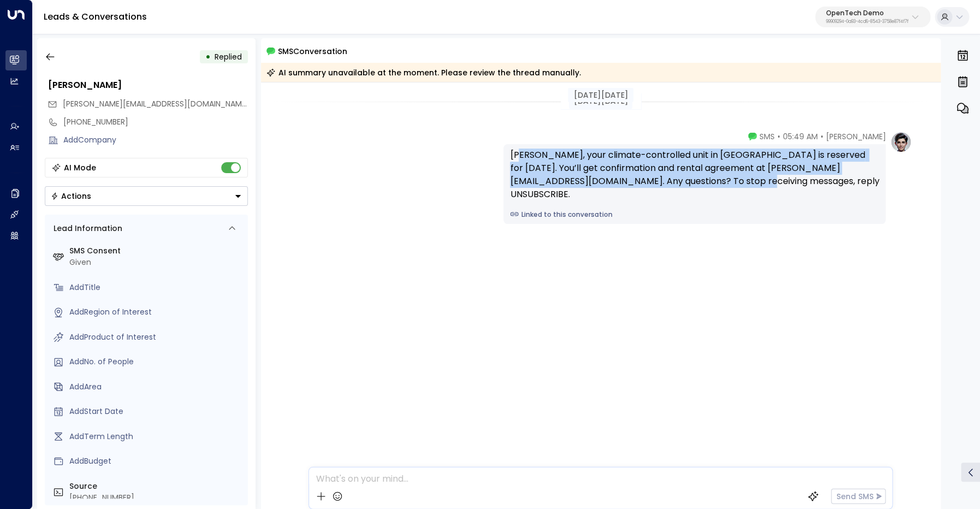  Describe the element at coordinates (71, 196) in the screenshot. I see `div: Actions` at that location.